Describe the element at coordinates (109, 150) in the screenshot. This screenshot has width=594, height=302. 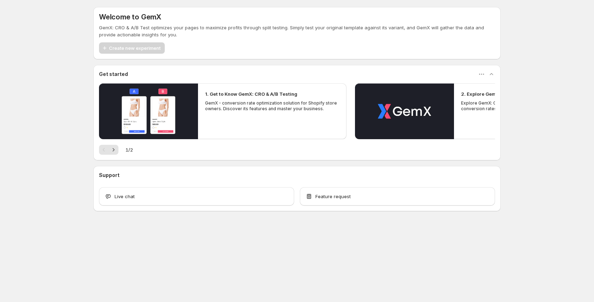
I see `nav: Pagination` at that location.